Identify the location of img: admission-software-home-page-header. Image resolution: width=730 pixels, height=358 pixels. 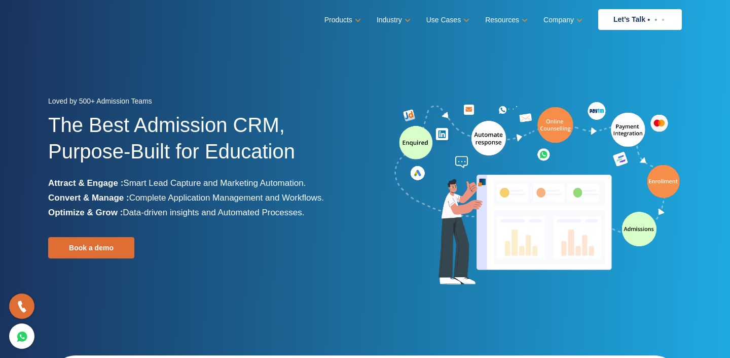
(538, 194).